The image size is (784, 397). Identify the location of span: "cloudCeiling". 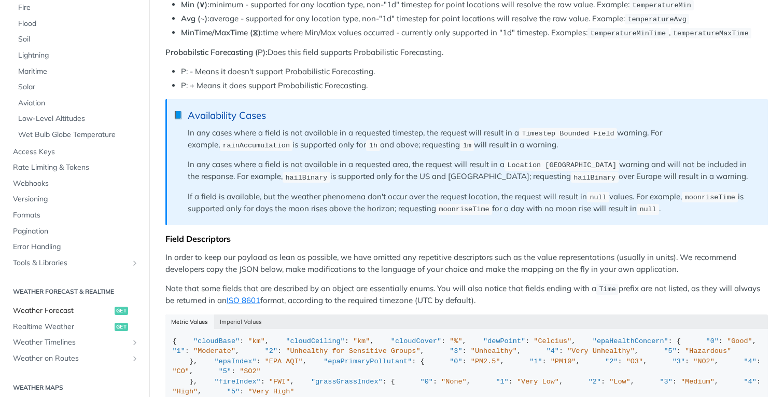
(315, 341).